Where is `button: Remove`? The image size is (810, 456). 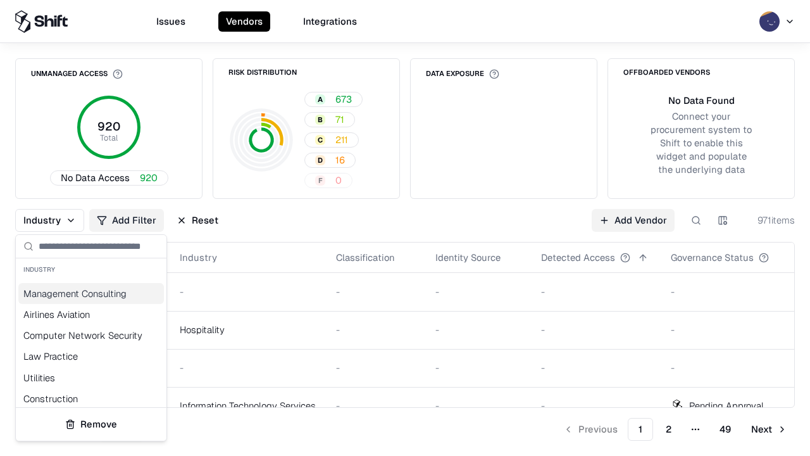 button: Remove is located at coordinates (91, 424).